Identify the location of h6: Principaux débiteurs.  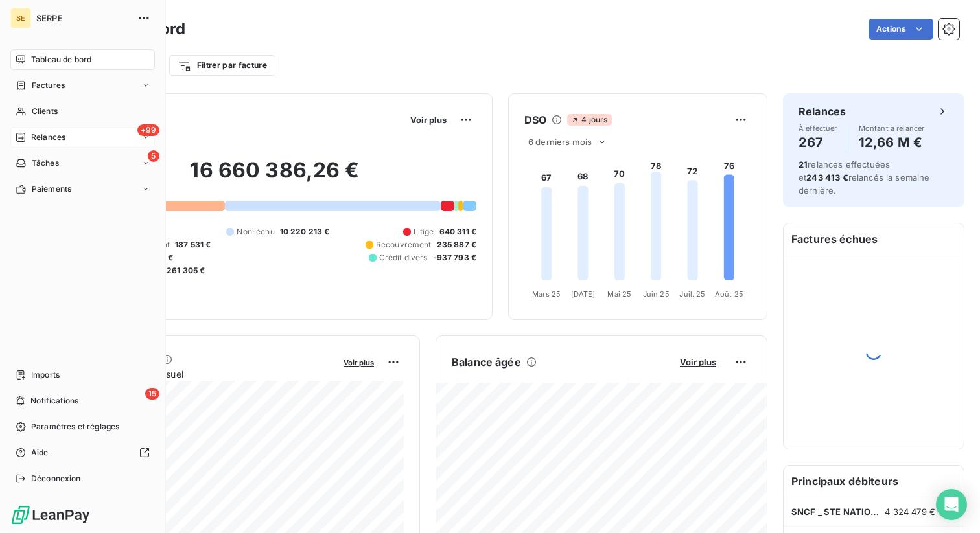
(873, 481).